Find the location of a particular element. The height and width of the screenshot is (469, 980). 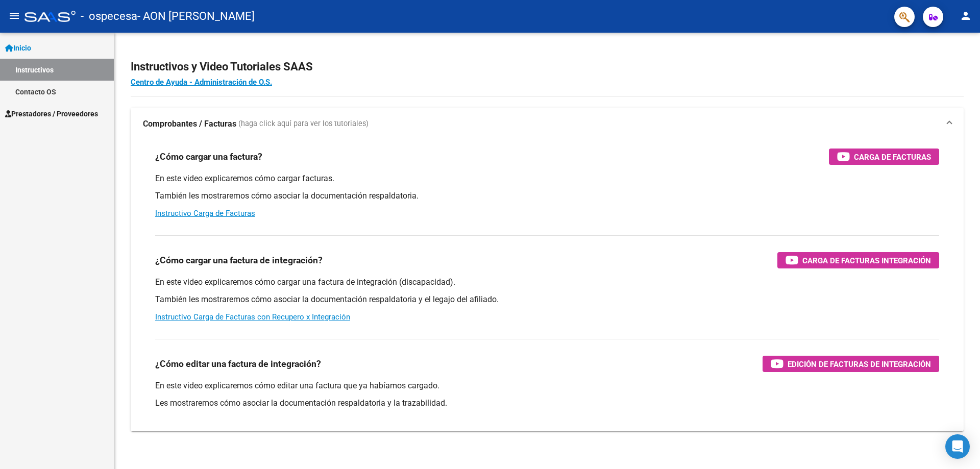

p: Les mostraremos cómo asociar la documentación respaldatoria y la trazabilidad. is located at coordinates (547, 403).